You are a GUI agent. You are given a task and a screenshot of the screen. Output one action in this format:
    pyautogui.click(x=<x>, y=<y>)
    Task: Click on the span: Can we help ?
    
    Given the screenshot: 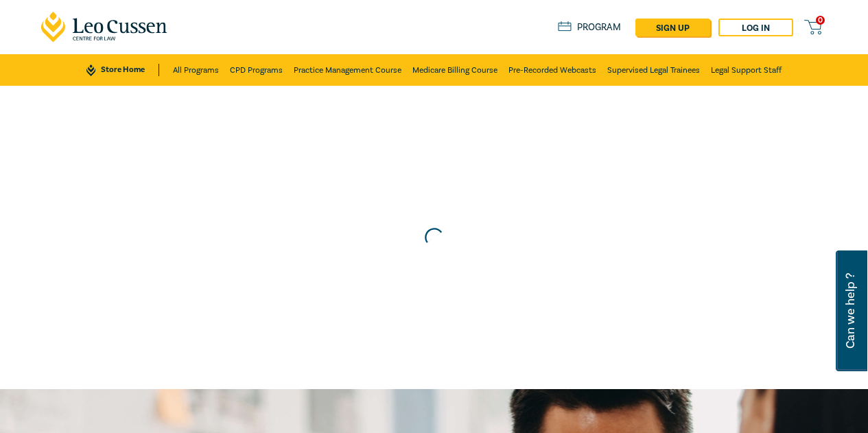 What is the action you would take?
    pyautogui.click(x=850, y=311)
    